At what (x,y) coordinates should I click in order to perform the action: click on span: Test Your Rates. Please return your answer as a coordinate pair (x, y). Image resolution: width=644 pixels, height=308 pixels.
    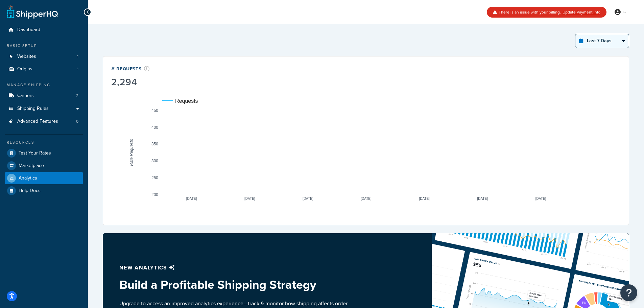
    Looking at the image, I should click on (35, 153).